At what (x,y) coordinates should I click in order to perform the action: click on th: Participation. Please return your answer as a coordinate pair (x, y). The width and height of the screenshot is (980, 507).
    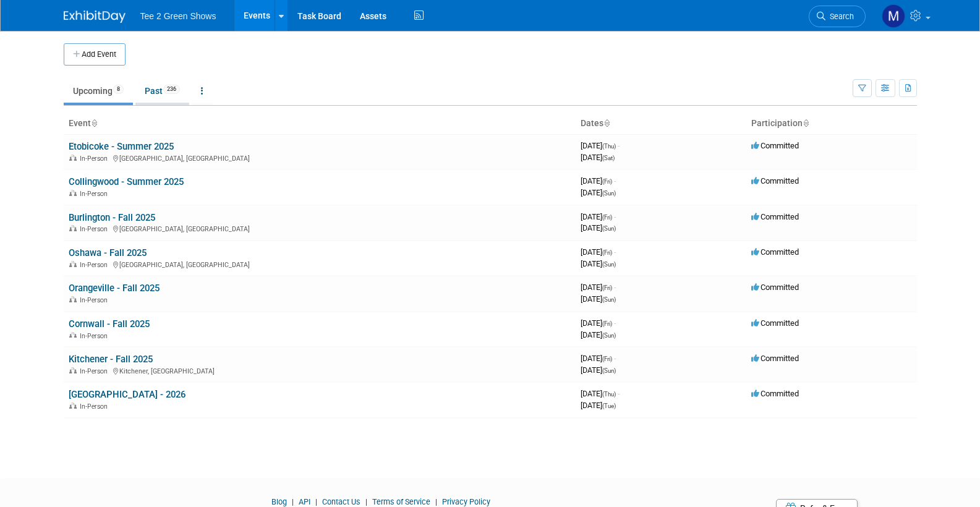
    Looking at the image, I should click on (831, 124).